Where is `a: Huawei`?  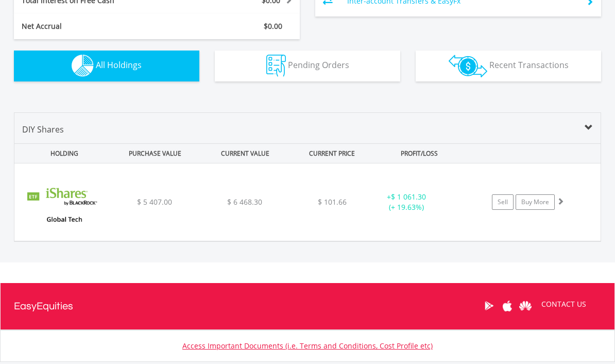 a: Huawei is located at coordinates (525, 306).